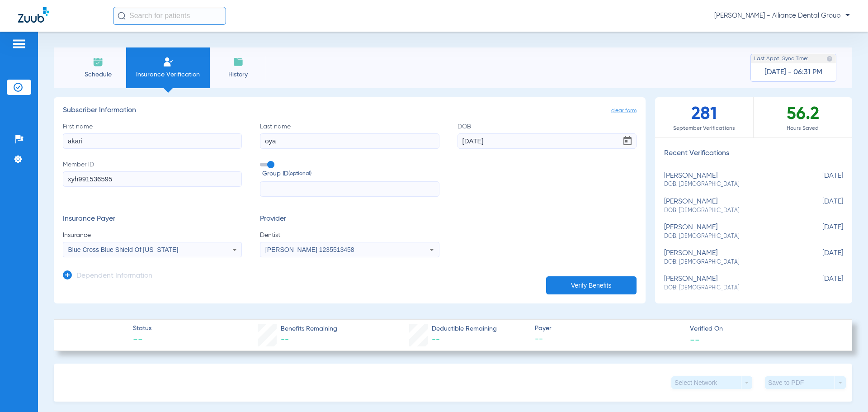 The width and height of the screenshot is (868, 412). Describe the element at coordinates (169, 16) in the screenshot. I see `input: Search for patients` at that location.